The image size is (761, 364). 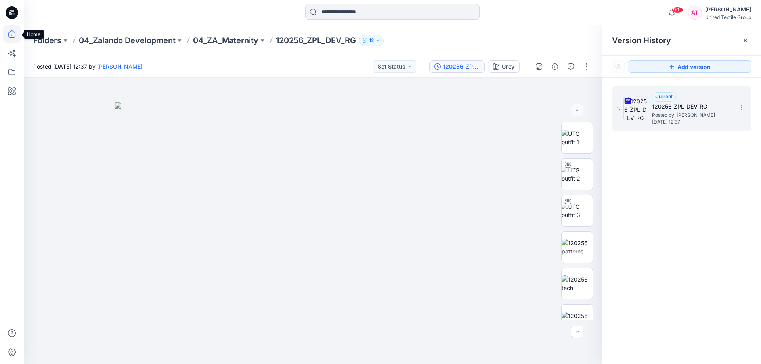 I want to click on p: 04_Zalando Development, so click(x=127, y=40).